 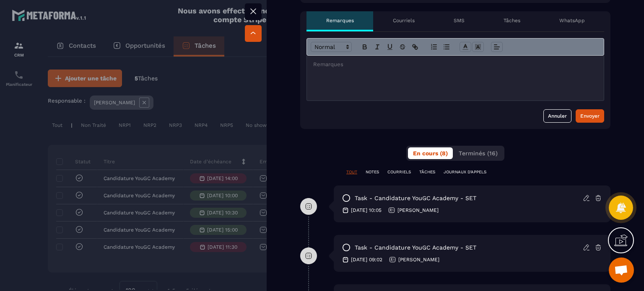 What do you see at coordinates (478, 153) in the screenshot?
I see `button: Terminés (16)` at bounding box center [478, 153].